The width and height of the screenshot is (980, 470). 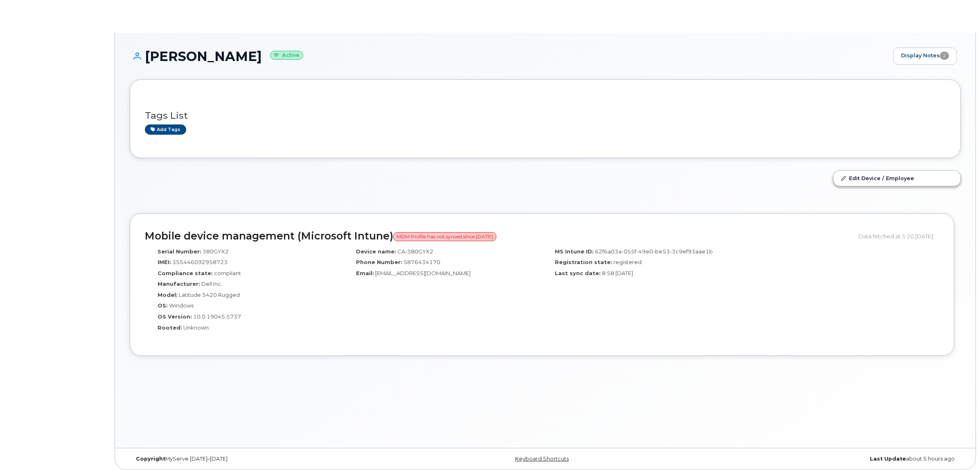 I want to click on span: 2, so click(x=945, y=56).